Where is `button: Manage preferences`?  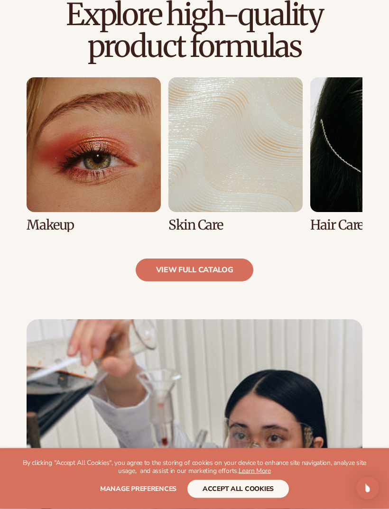
button: Manage preferences is located at coordinates (138, 489).